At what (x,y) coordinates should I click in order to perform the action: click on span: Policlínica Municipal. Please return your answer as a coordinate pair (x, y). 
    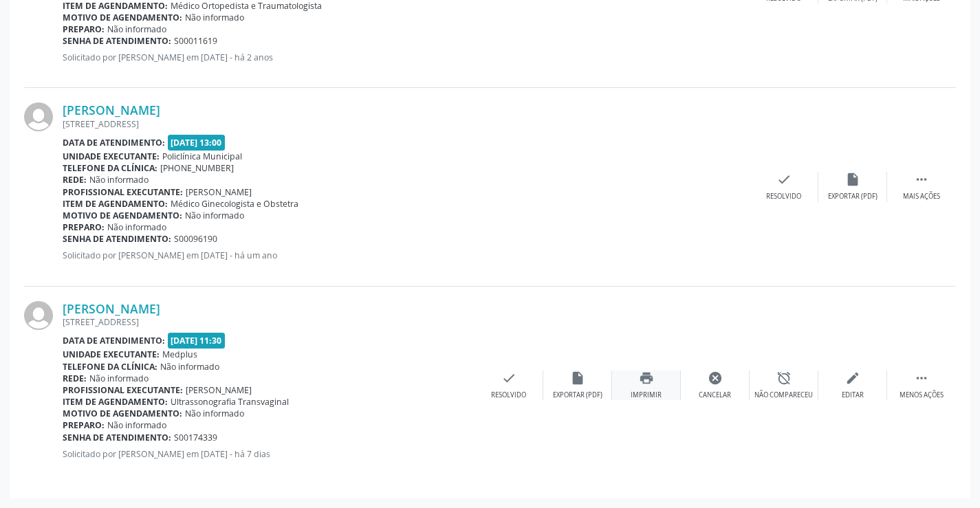
    Looking at the image, I should click on (202, 156).